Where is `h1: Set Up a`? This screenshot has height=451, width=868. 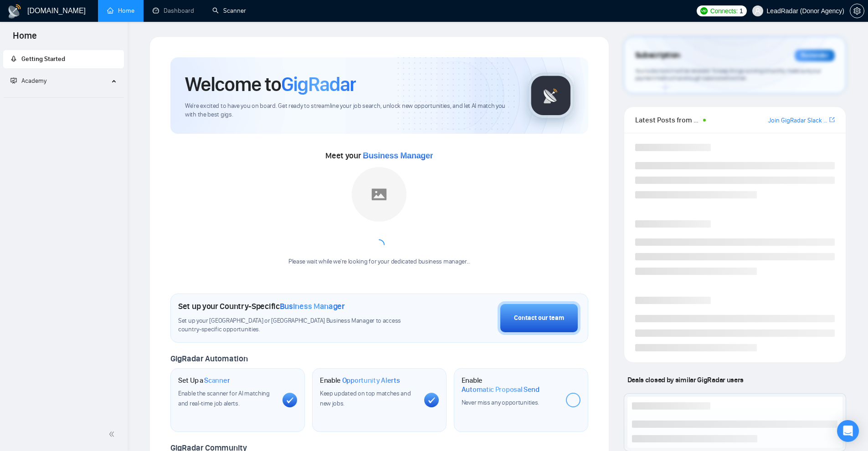 h1: Set Up a is located at coordinates (203, 381).